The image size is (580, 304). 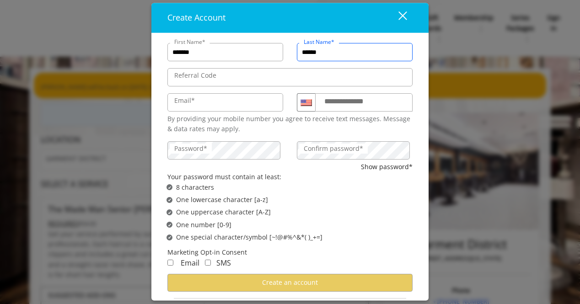 What do you see at coordinates (223, 213) in the screenshot?
I see `span: One uppercase character [A-Z]` at bounding box center [223, 213].